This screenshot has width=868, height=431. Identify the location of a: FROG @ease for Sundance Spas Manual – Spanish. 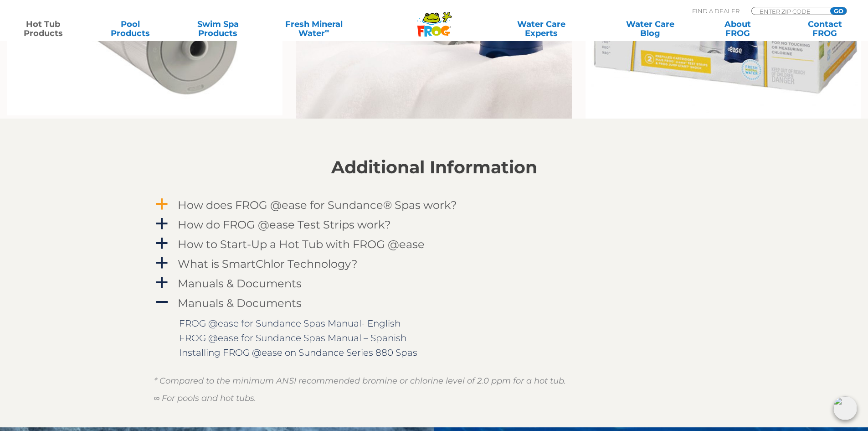
(293, 338).